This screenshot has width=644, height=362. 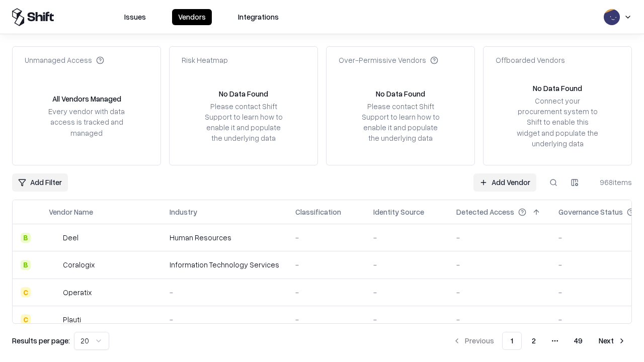 I want to click on div: Industry, so click(x=183, y=212).